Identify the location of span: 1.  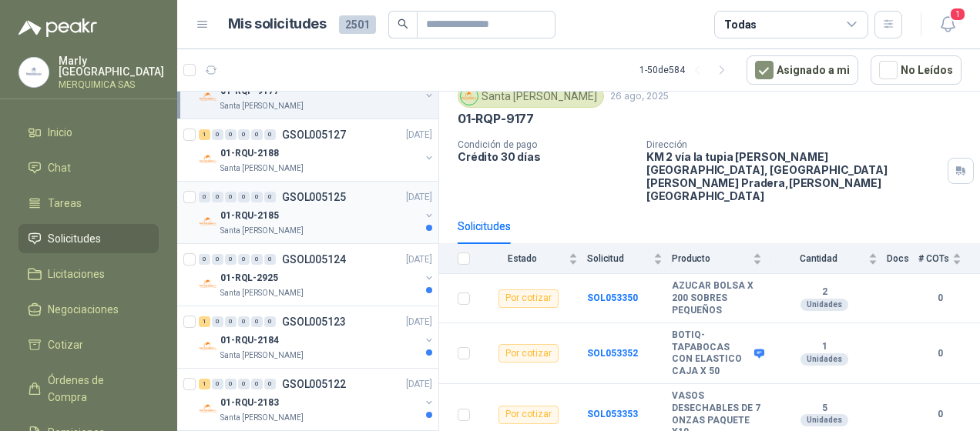
(958, 14).